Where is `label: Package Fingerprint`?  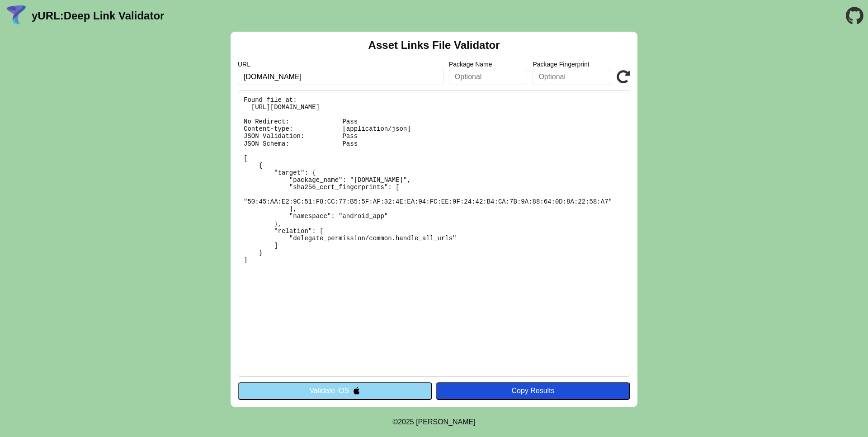
label: Package Fingerprint is located at coordinates (572, 64).